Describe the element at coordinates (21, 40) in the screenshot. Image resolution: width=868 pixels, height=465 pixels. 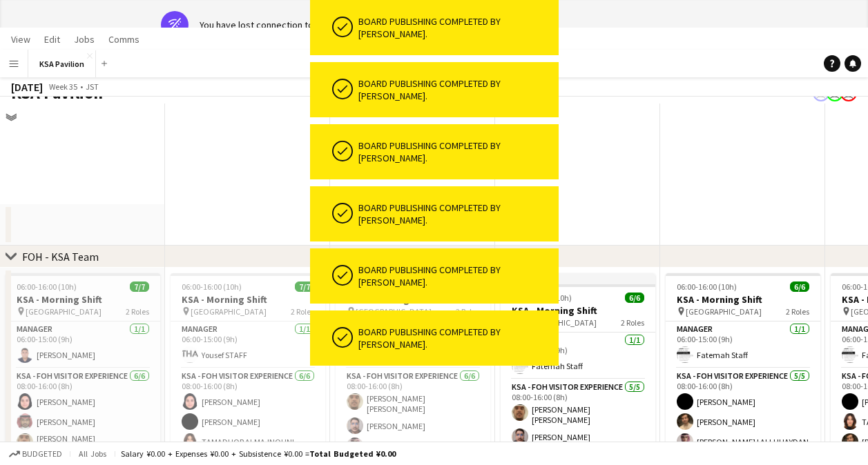
I see `a: View` at that location.